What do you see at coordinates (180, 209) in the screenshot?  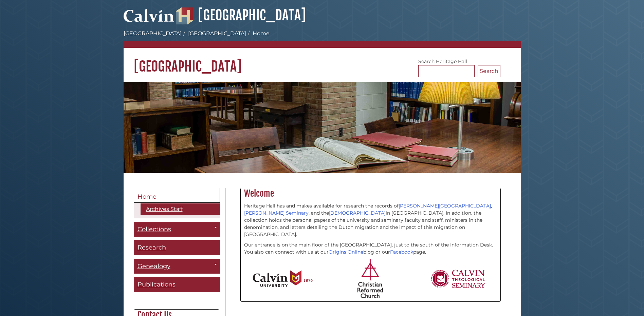 I see `a: Archives Staff` at bounding box center [180, 209].